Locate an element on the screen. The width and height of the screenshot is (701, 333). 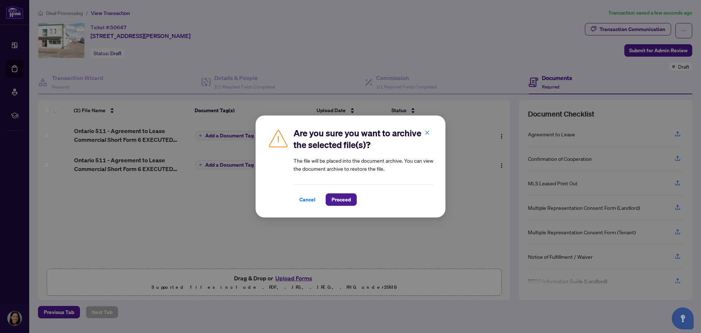
span: close is located at coordinates (427, 133).